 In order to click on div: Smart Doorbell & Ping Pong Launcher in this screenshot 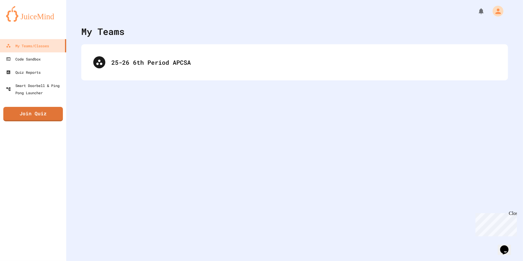, I will do `click(35, 89)`.